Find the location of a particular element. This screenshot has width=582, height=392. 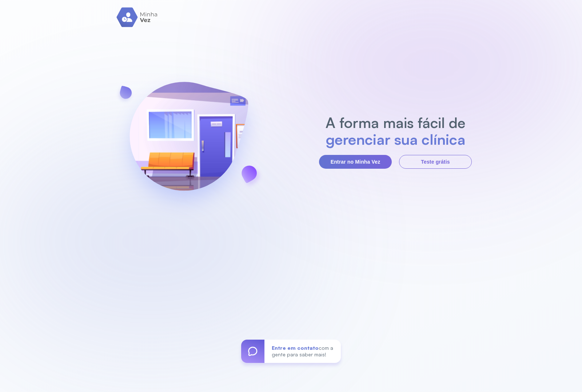

a: Entre em contatocom a gente para saber mais! is located at coordinates (291, 351).